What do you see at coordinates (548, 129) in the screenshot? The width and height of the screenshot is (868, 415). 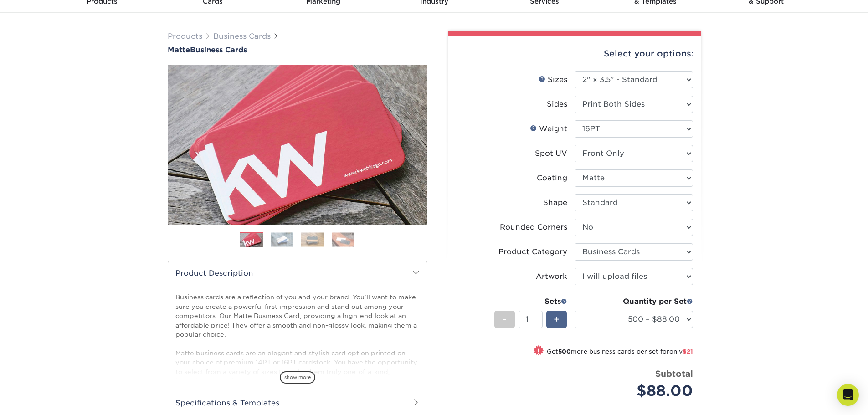 I see `div: Weight` at bounding box center [548, 129].